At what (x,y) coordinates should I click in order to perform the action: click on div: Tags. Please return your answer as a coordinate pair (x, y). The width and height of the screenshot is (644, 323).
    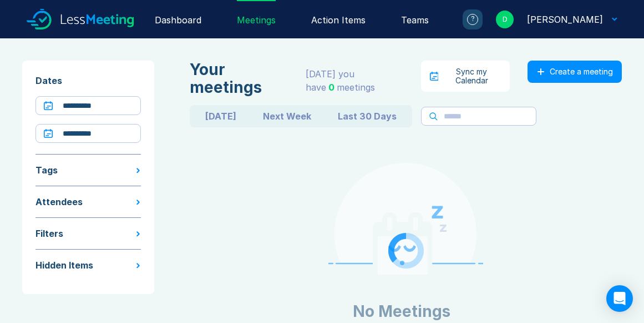
    Looking at the image, I should click on (47, 170).